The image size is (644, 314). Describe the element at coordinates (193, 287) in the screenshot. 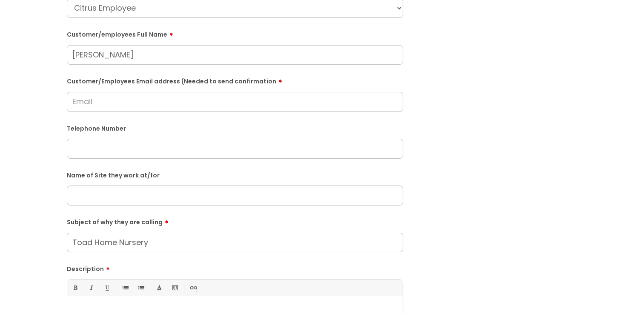

I see `a: Link` at that location.